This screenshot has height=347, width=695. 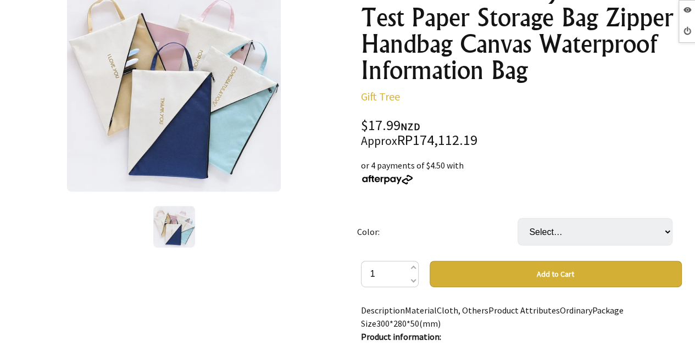 I want to click on small: Approx, so click(x=379, y=141).